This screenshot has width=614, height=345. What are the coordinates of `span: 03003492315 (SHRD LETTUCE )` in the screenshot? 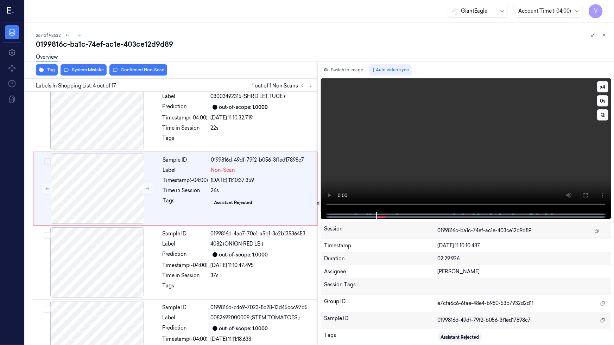 It's located at (248, 96).